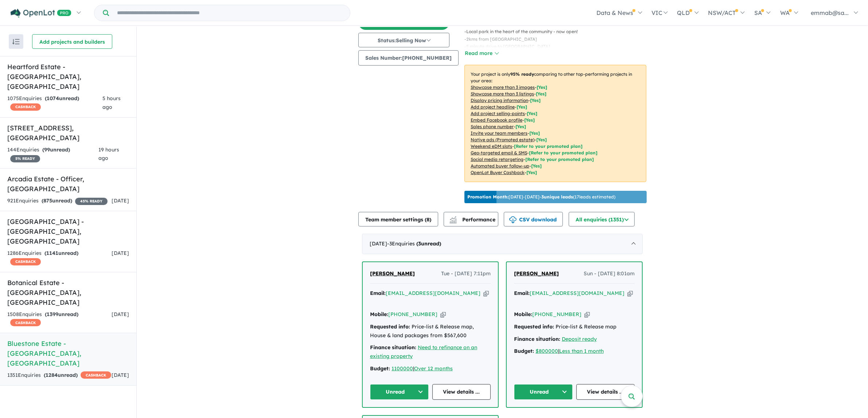 The image size is (868, 418). I want to click on span: 875, so click(48, 200).